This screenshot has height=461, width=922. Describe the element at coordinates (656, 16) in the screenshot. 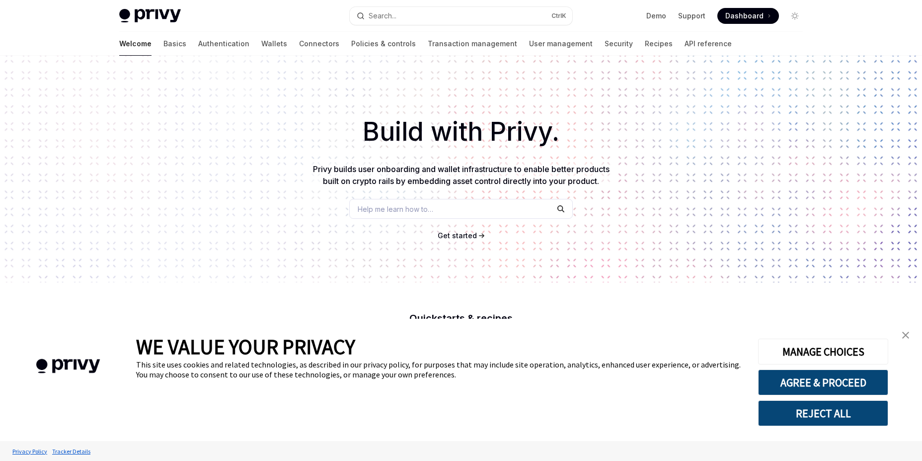

I see `a: Demo` at that location.